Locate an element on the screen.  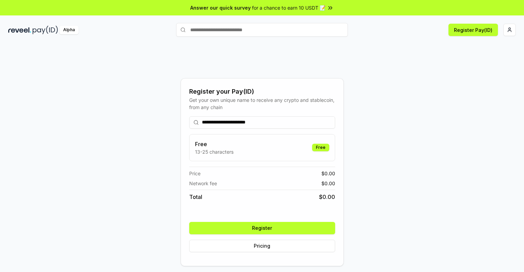
div: Get your own unique name to receive any crypto and stablecoin, from any chain is located at coordinates (262, 104).